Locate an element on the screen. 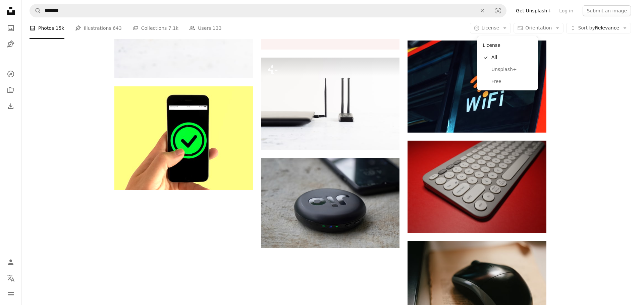 This screenshot has width=644, height=305. span: Free is located at coordinates (512, 82).